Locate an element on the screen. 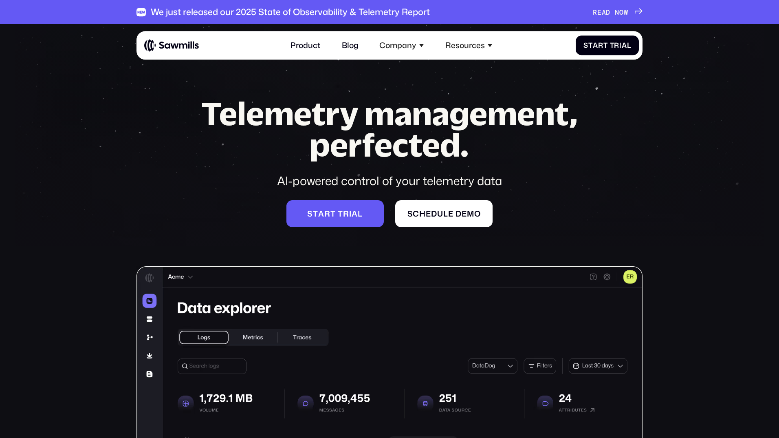 The image size is (779, 438). a: Product is located at coordinates (306, 46).